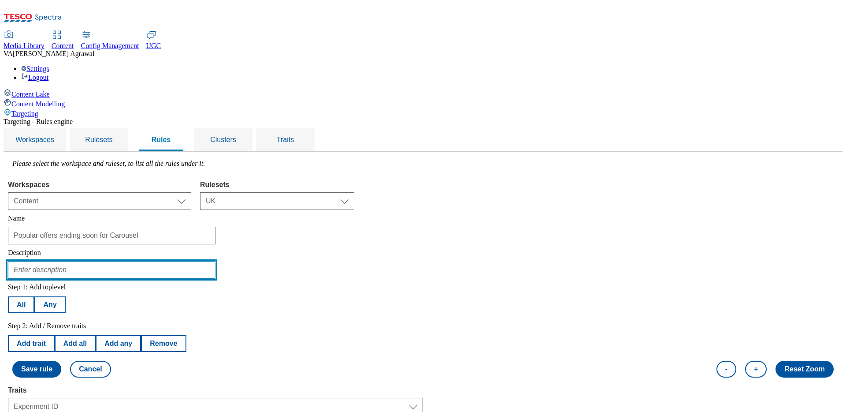 Image resolution: width=846 pixels, height=412 pixels. I want to click on span: VA, so click(8, 53).